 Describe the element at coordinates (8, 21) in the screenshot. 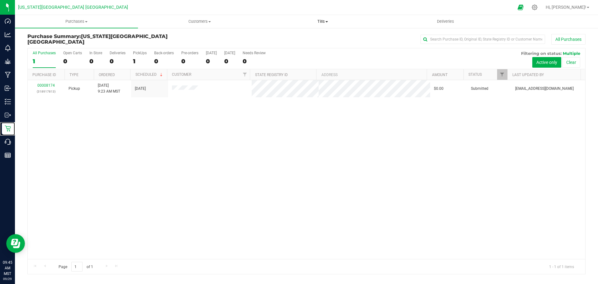

I see `inline-svg: Dashboard` at that location.